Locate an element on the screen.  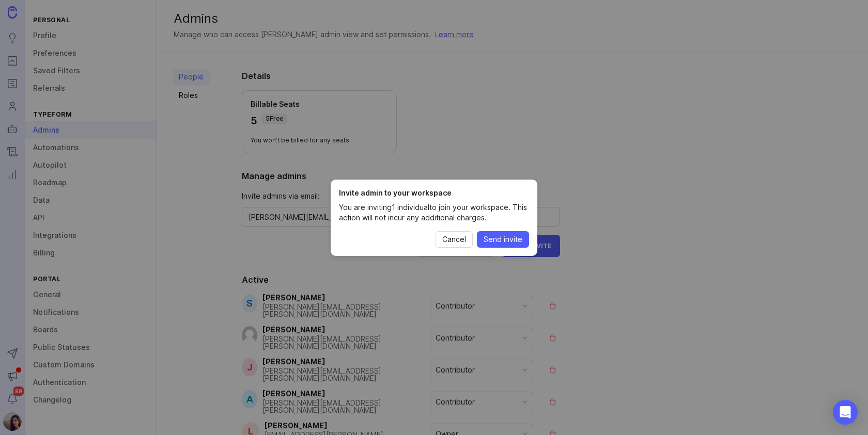
button: Send invite is located at coordinates (503, 239).